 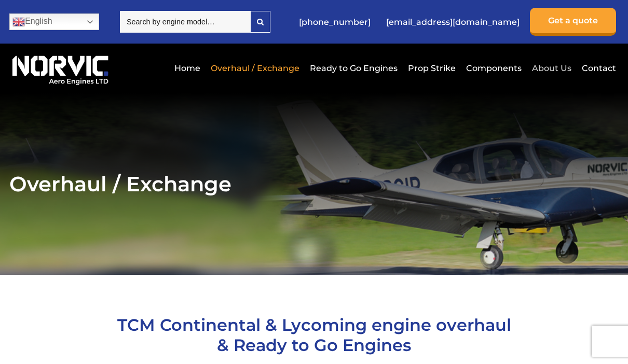 I want to click on a: Get a quote, so click(x=573, y=22).